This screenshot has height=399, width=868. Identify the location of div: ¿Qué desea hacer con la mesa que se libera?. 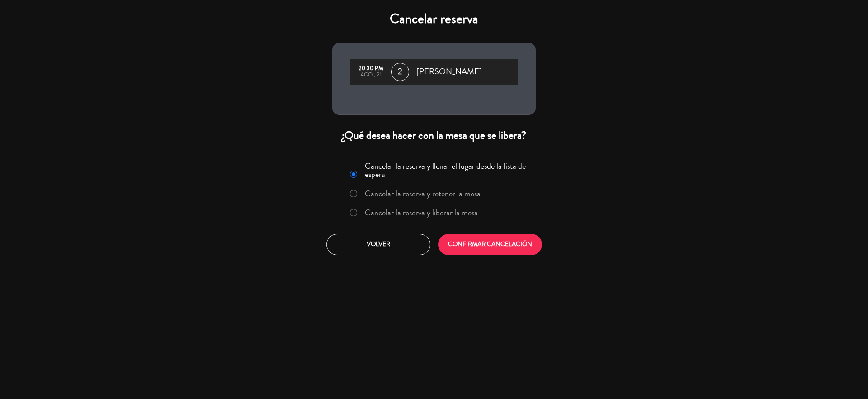
(434, 136).